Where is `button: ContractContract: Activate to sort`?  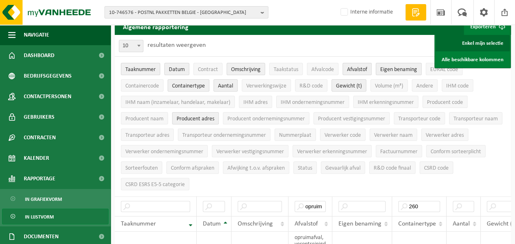
button: ContractContract: Activate to sort is located at coordinates (208, 69).